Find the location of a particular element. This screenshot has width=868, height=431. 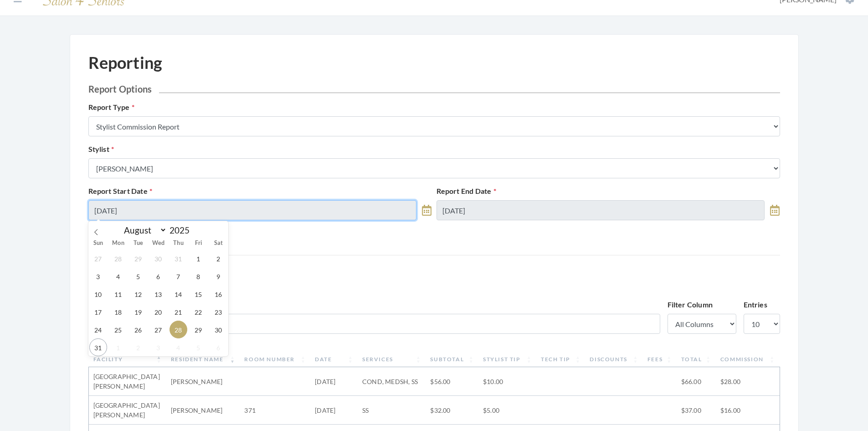

span: August 28, 2025 is located at coordinates (178, 329).